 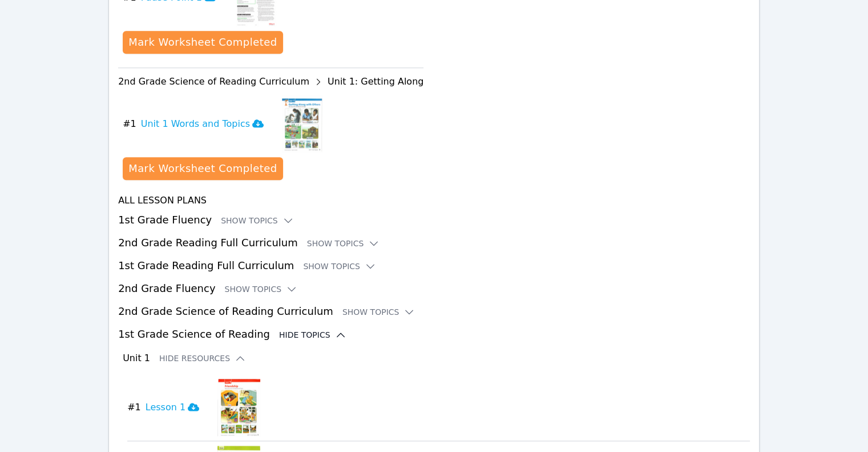 I want to click on button: #1Unit 1 Words and Topics, so click(x=198, y=124).